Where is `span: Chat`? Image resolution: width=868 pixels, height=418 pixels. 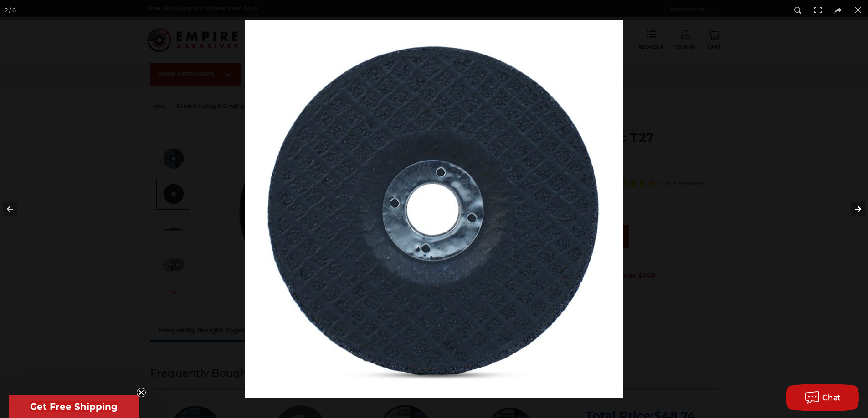
span: Chat is located at coordinates (832, 398).